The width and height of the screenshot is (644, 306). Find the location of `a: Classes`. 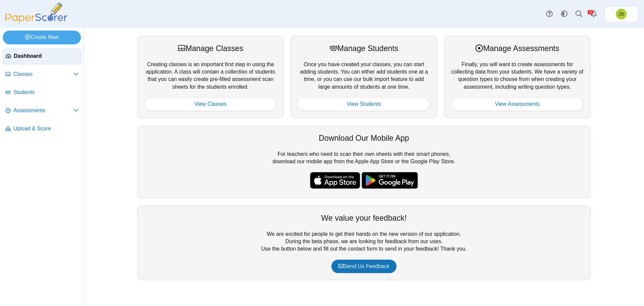

a: Classes is located at coordinates (42, 74).